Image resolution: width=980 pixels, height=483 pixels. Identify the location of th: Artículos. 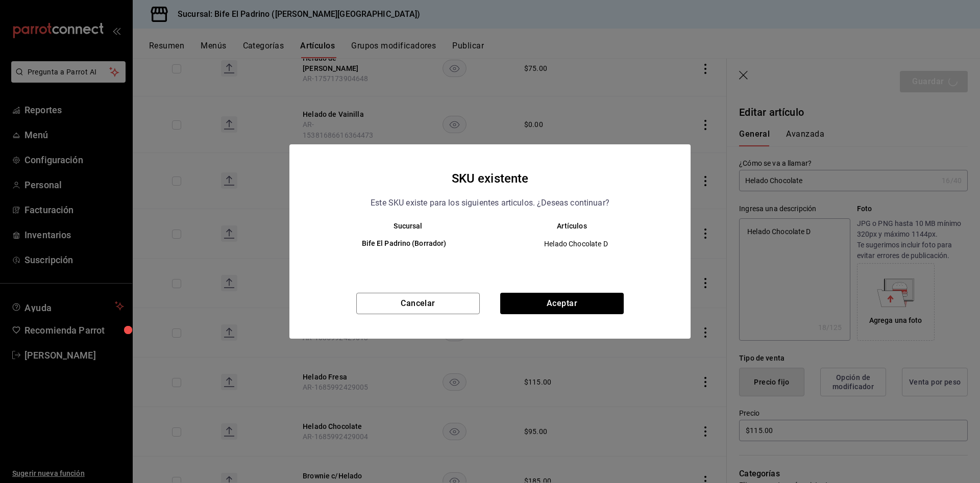
(580, 226).